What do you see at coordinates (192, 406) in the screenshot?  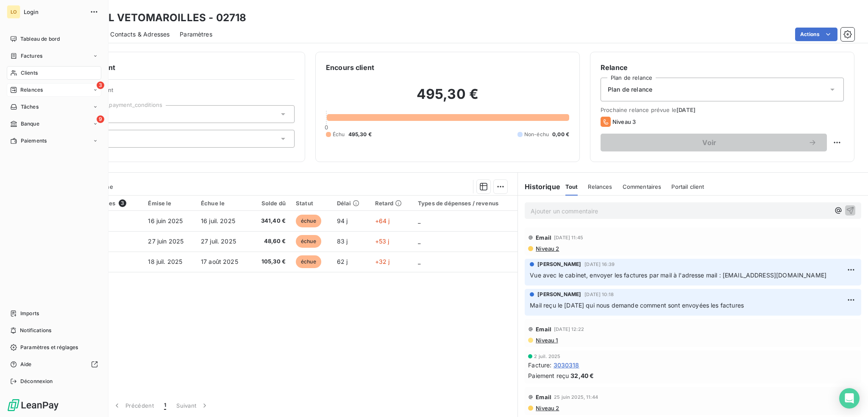 I see `button: Suivant` at bounding box center [192, 406].